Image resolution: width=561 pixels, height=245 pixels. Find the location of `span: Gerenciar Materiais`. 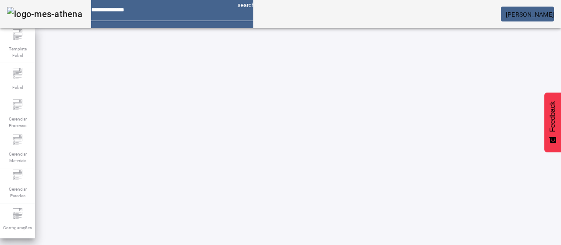

span: Gerenciar Materiais is located at coordinates (18, 157).